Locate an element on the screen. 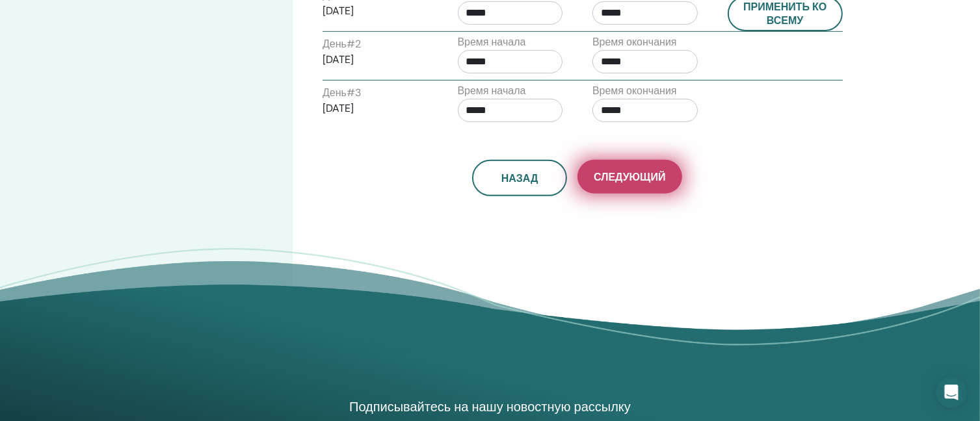  button: Следующий is located at coordinates (630, 177).